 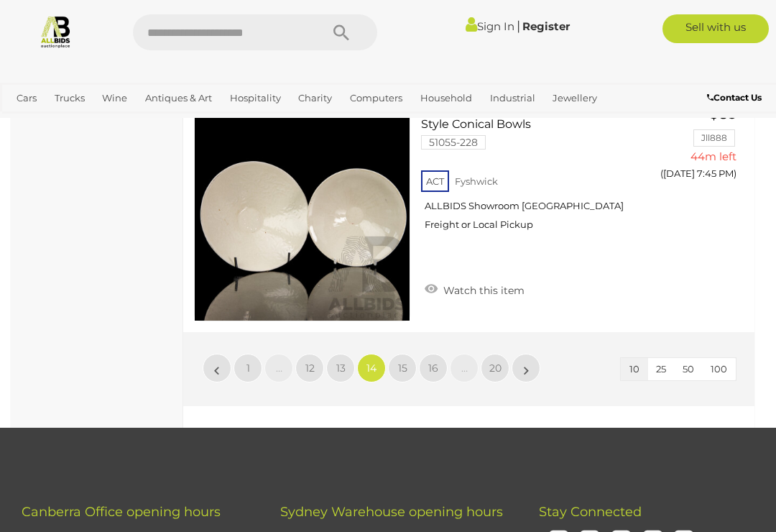 What do you see at coordinates (76, 122) in the screenshot?
I see `a: Sports` at bounding box center [76, 122].